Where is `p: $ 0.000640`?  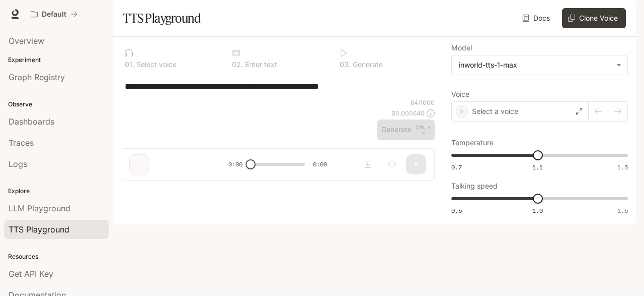 p: $ 0.000640 is located at coordinates (408, 113).